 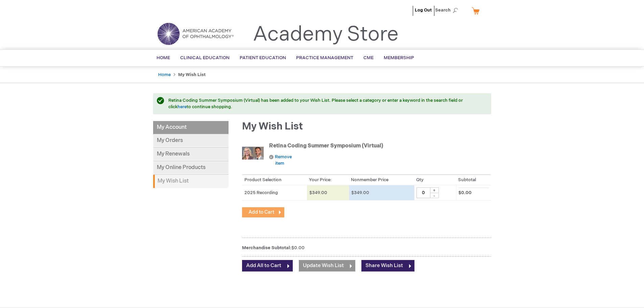 What do you see at coordinates (163, 58) in the screenshot?
I see `span: Home` at bounding box center [163, 58].